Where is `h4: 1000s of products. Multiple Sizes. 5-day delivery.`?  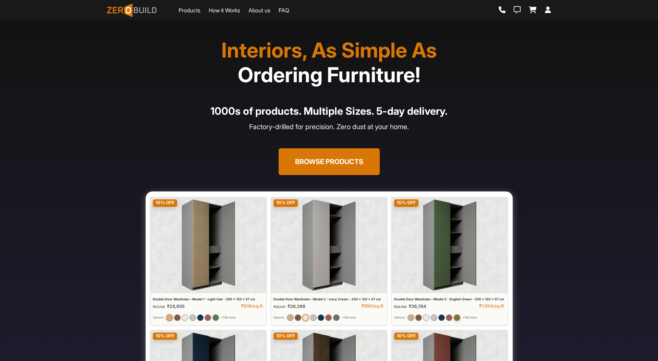 h4: 1000s of products. Multiple Sizes. 5-day delivery. is located at coordinates (329, 111).